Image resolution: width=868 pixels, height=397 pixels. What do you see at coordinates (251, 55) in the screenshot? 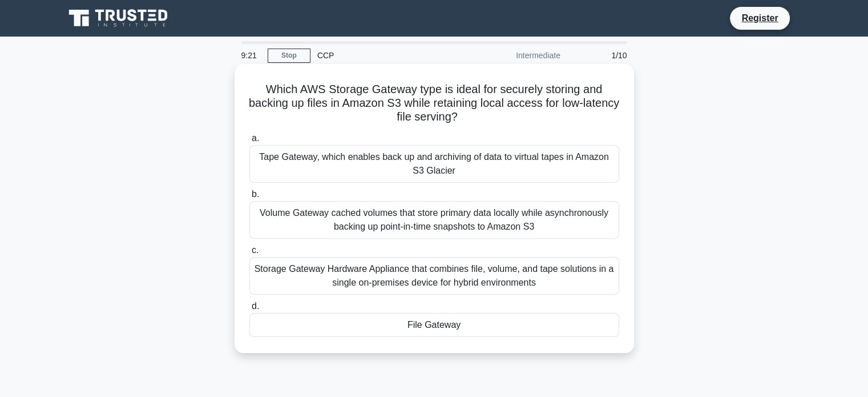
I see `div: 9:21` at bounding box center [251, 55].